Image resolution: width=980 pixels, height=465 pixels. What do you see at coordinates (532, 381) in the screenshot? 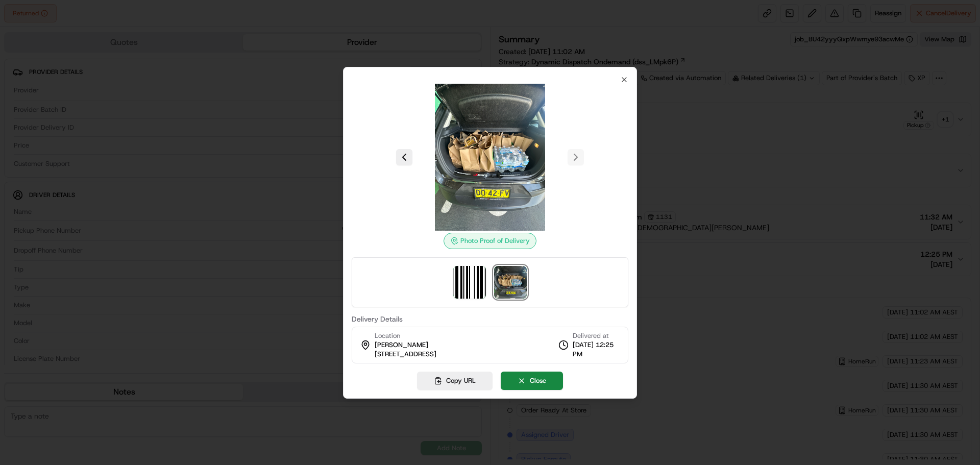
I see `button: Close` at bounding box center [532, 381].